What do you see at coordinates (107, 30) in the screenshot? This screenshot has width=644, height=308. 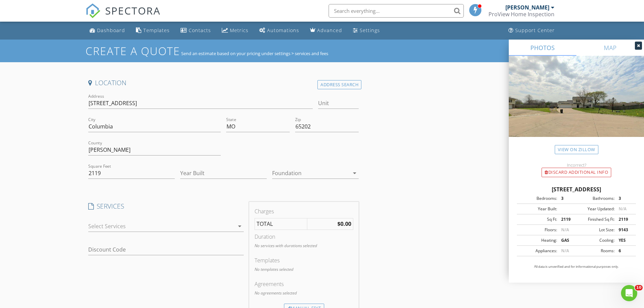 I see `a: Dashboard` at bounding box center [107, 30].